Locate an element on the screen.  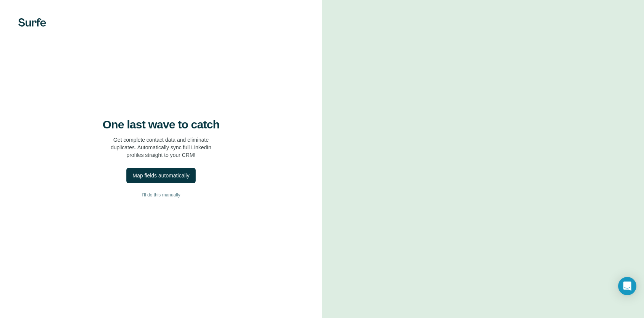
button: Map fields automatically is located at coordinates (161, 175).